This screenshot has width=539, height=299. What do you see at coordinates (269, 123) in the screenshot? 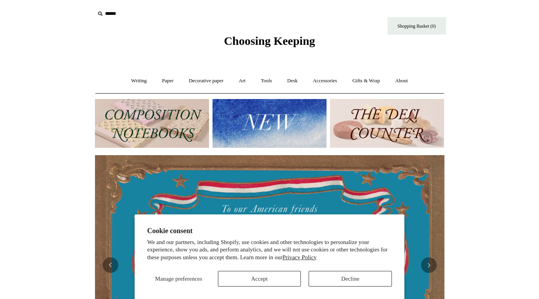
I see `img: New.jpg__PID:f73bdf93-380a-4a35-bcfe-7823039498e1` at bounding box center [269, 123].